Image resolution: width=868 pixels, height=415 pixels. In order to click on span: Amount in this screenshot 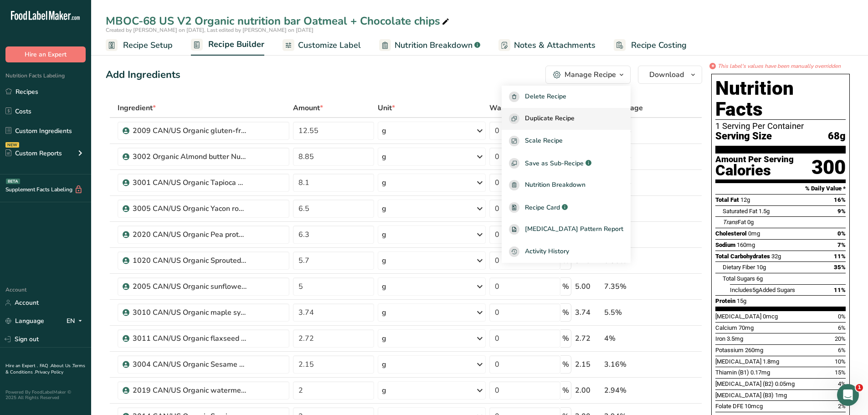, I will do `click(308, 108)`.